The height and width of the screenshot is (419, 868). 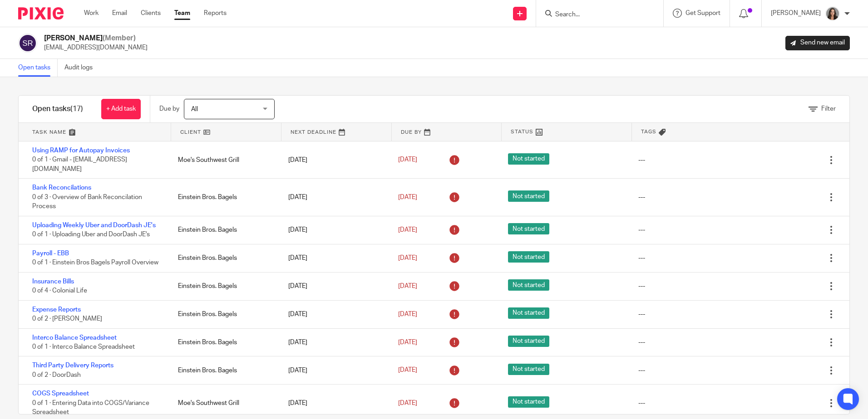 I want to click on a: COGS Spreadsheet, so click(x=60, y=394).